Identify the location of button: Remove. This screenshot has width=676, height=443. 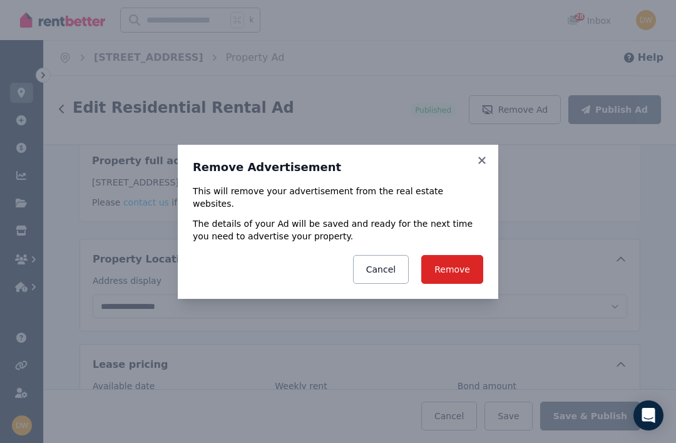
(452, 269).